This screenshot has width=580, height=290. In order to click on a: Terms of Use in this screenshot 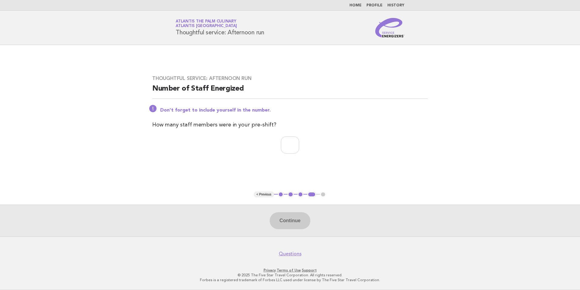, I will do `click(289, 270)`.